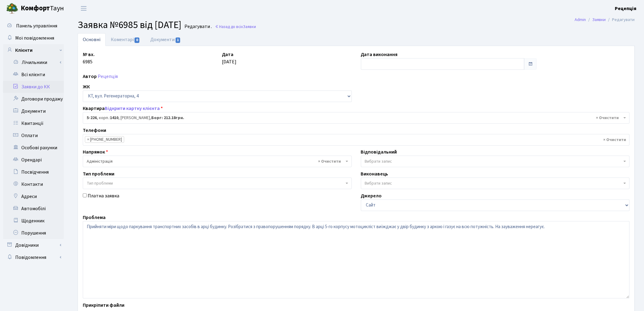  I want to click on textarea: Прийняти міри щодо паркування транспортних засобів в арці будинку. Розібратися з правопорушенням ..., so click(356, 260).